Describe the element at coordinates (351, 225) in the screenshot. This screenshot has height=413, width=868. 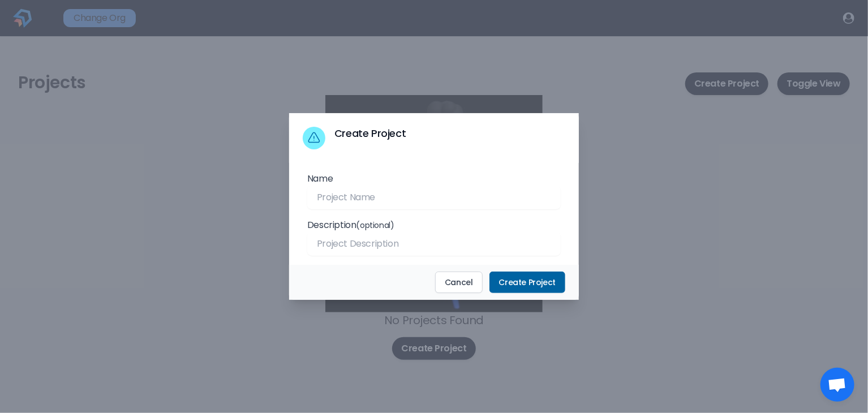
I see `label: Description` at that location.